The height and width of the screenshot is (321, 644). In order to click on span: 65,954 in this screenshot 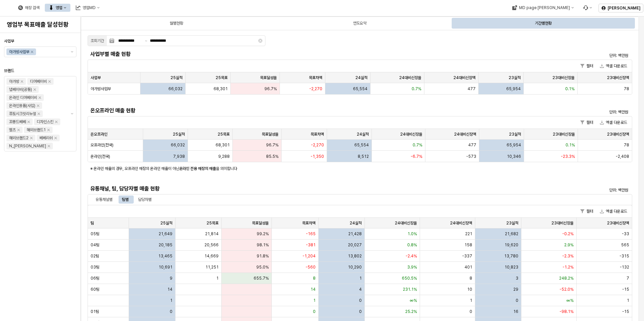, I will do `click(513, 145)`.